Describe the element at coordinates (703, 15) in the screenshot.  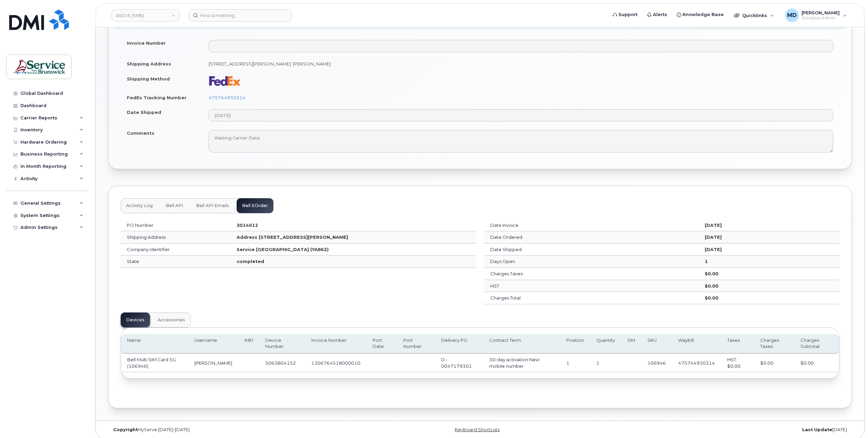
I see `span: Knowledge Base` at that location.